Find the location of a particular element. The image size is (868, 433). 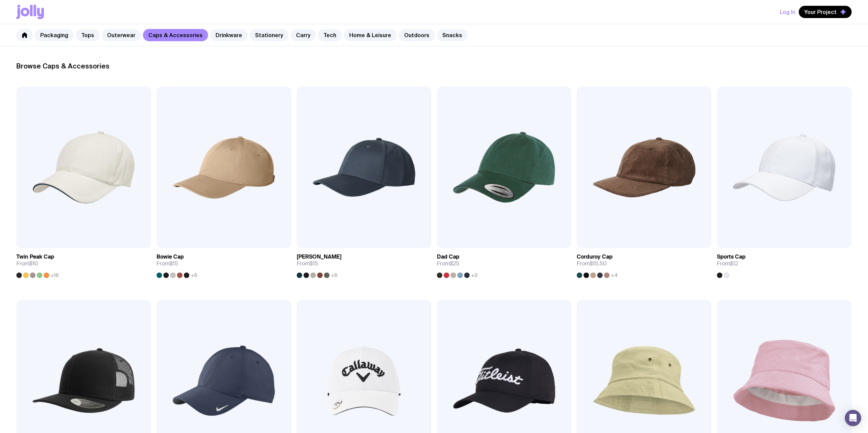

a: Twin Peak CapFrom$10+16 is located at coordinates (83, 263).